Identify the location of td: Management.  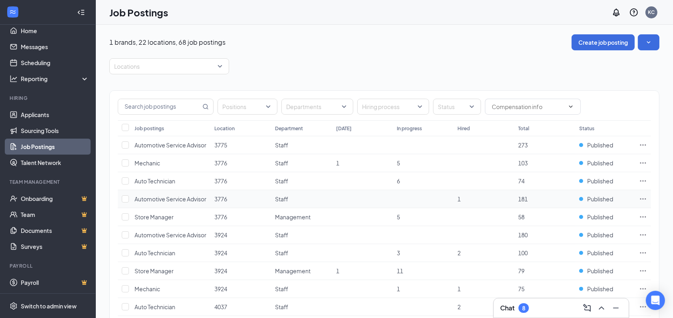
(301, 217).